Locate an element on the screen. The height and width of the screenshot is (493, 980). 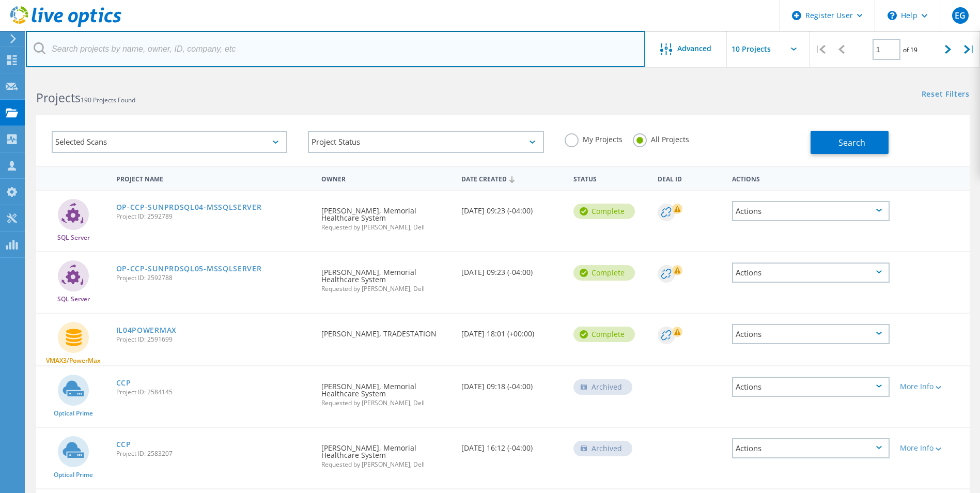
span: Project ID: 2583207 is located at coordinates (214, 453).